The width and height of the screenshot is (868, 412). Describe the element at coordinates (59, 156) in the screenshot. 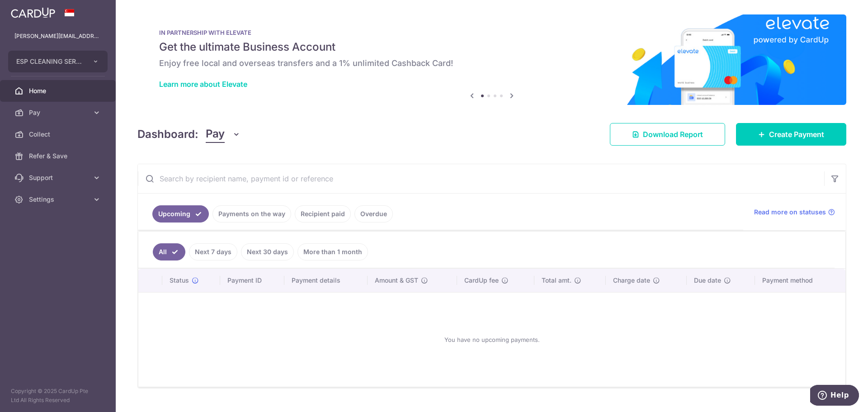

I see `span: Refer & Save` at that location.